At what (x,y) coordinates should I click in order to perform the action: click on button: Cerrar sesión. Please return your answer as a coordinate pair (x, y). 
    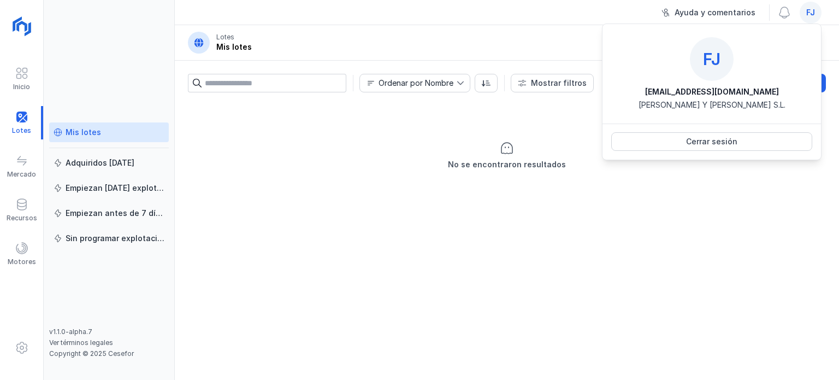
    Looking at the image, I should click on (712, 141).